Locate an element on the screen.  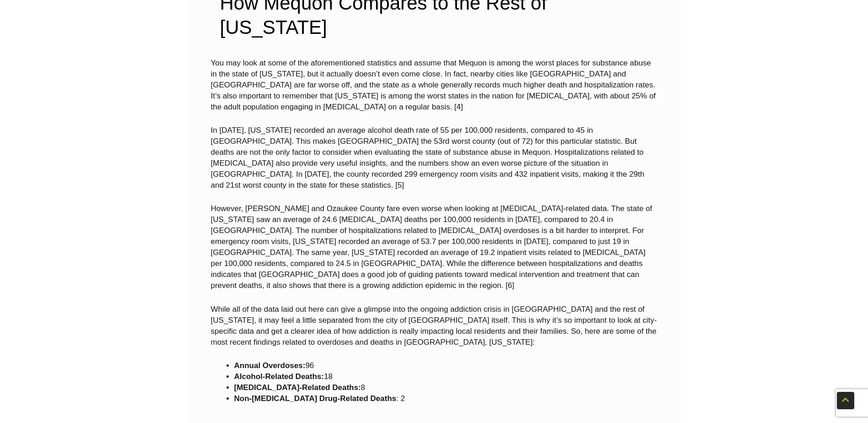
strong: Annual Overdoses: is located at coordinates (270, 366).